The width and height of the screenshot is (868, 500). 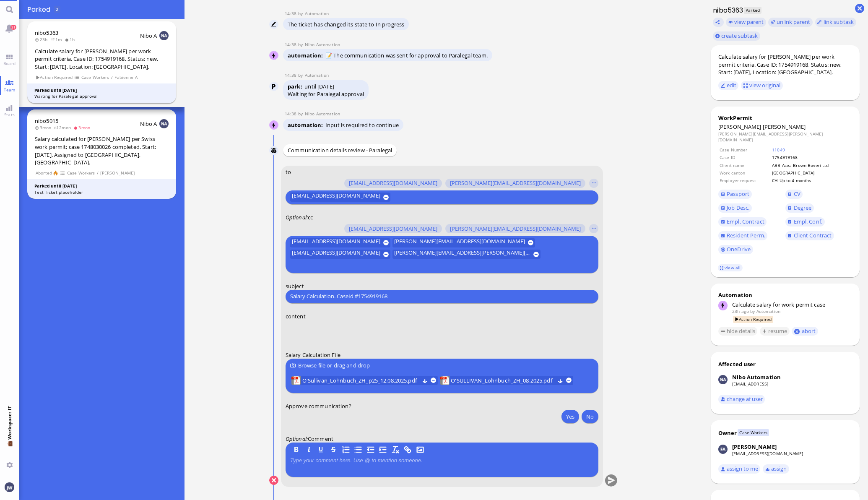 What do you see at coordinates (742, 236) in the screenshot?
I see `a: Resident Perm.` at bounding box center [742, 236].